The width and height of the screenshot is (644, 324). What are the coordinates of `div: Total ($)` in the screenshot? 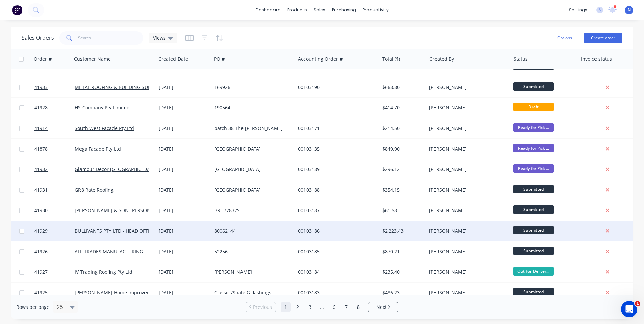 It's located at (391, 59).